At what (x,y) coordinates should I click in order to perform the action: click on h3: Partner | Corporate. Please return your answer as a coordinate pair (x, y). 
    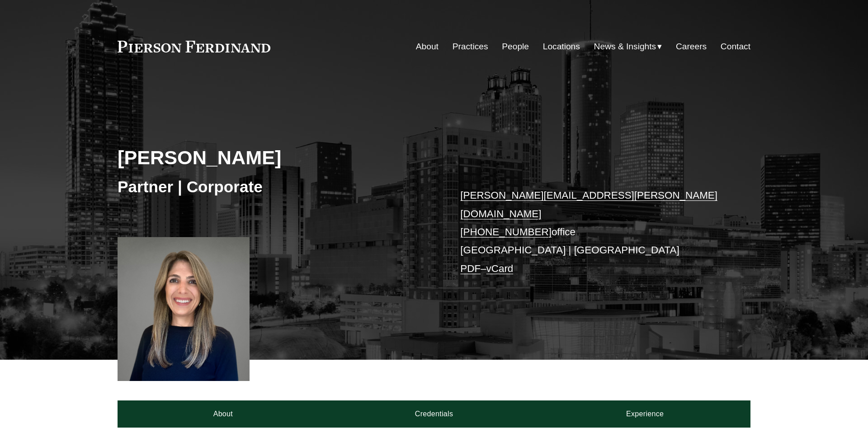
    Looking at the image, I should click on (276, 187).